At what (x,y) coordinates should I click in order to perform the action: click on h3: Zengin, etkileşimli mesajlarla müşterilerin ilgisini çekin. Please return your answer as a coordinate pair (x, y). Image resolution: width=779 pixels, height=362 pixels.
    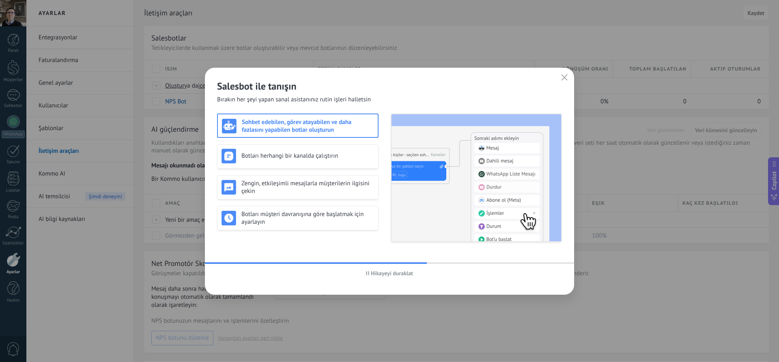
    Looking at the image, I should click on (308, 187).